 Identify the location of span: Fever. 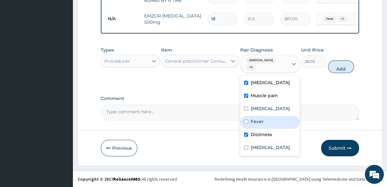
(329, 19).